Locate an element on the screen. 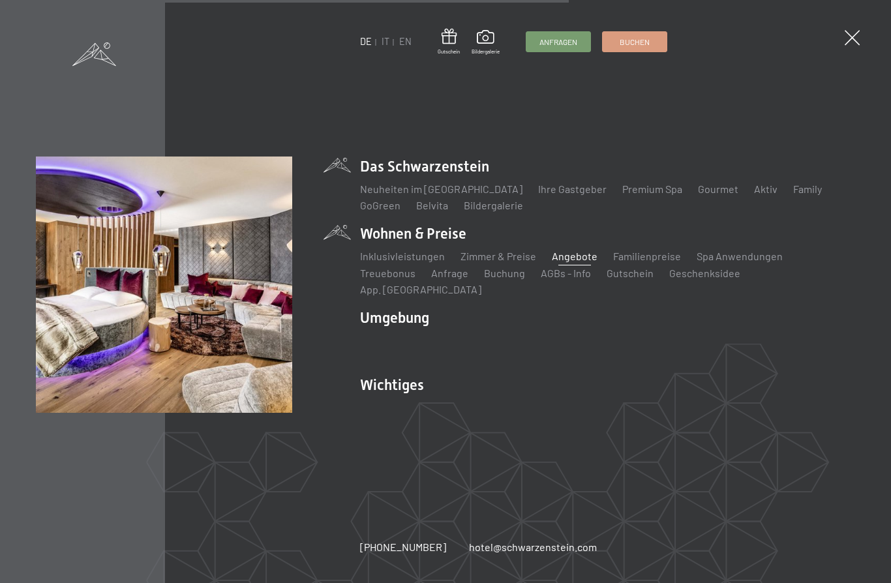  a: Spa Anwendungen is located at coordinates (740, 256).